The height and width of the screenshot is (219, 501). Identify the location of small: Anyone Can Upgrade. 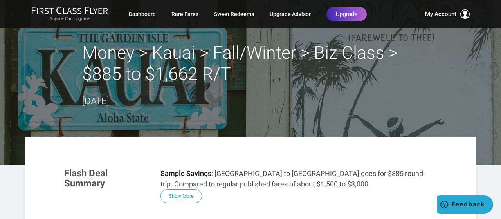
(70, 19).